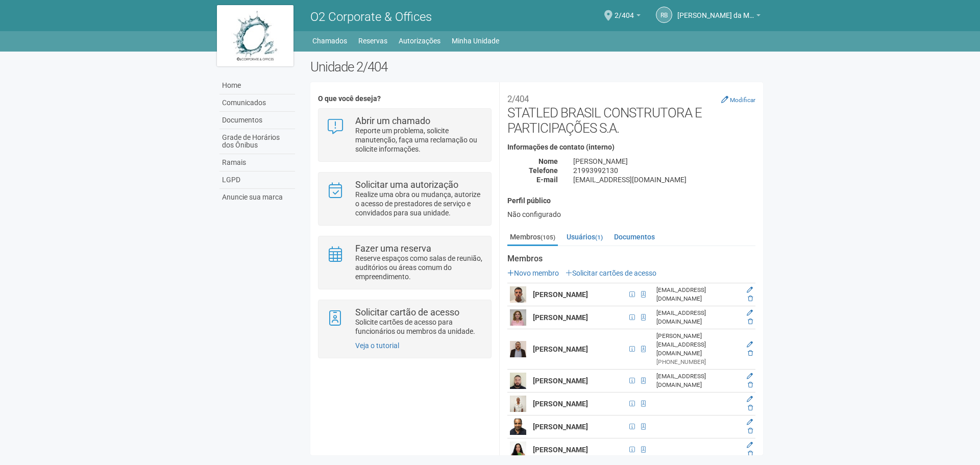  What do you see at coordinates (548, 238) in the screenshot?
I see `small: (105)` at bounding box center [548, 238].